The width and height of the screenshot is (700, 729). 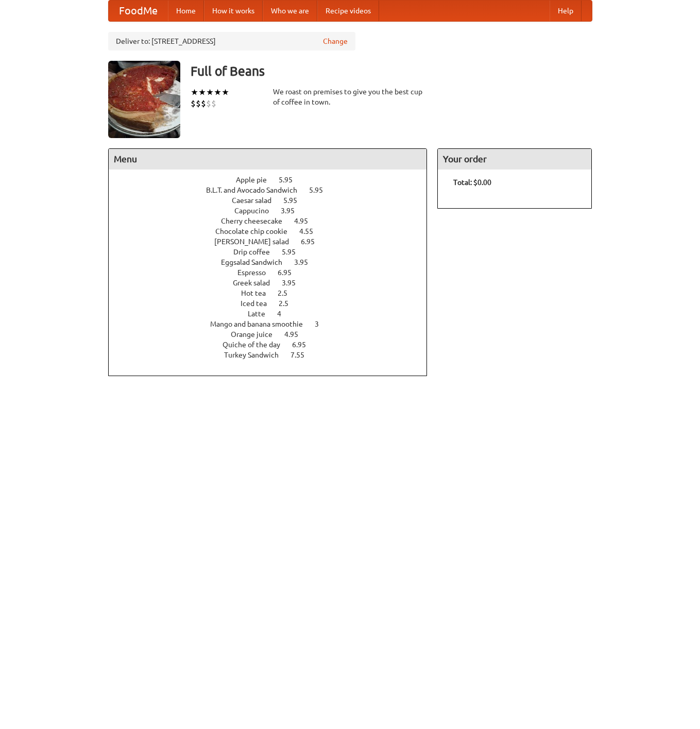 I want to click on a: Cherry cheesecake 4.95, so click(x=274, y=221).